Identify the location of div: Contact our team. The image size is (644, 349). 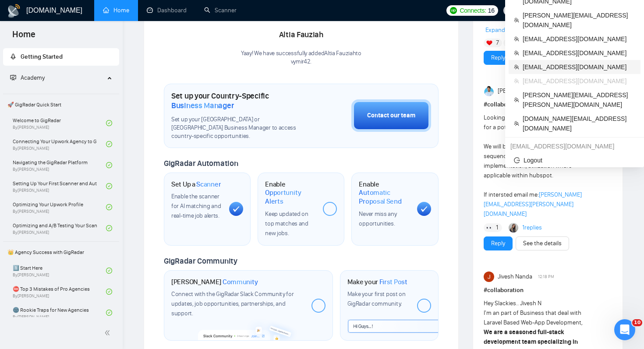
(391, 116).